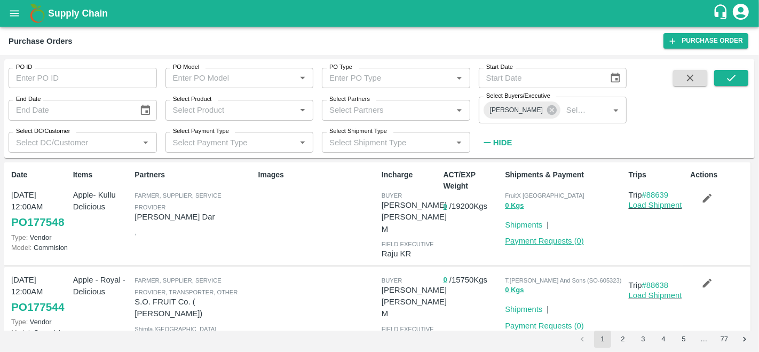 The height and width of the screenshot is (352, 759). What do you see at coordinates (683, 339) in the screenshot?
I see `button: Go to page 5` at bounding box center [683, 339].